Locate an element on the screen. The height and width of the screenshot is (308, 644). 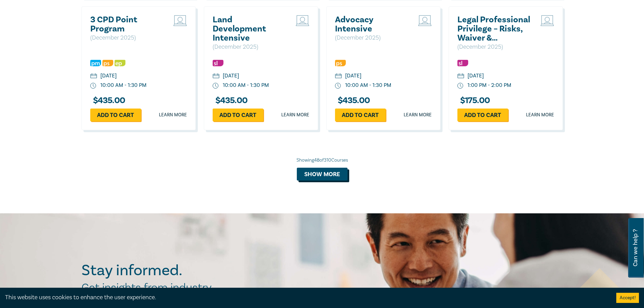
h2: Land Development Intensive is located at coordinates (249, 29).